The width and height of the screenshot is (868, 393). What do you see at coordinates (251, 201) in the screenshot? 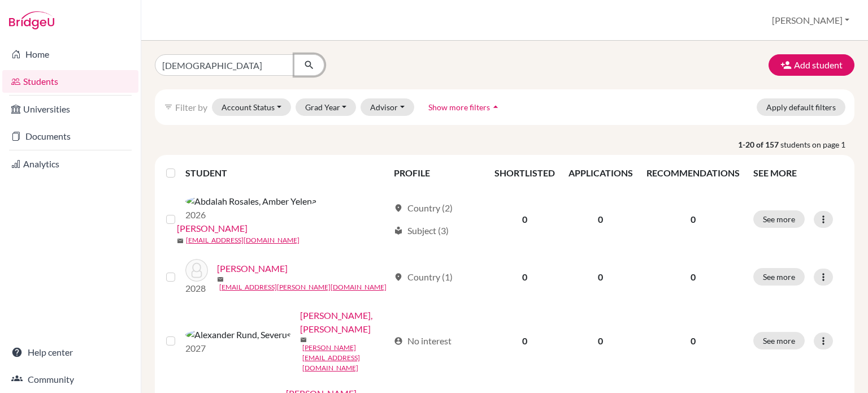
I see `img: Abdalah Rosales, Amber Yelena` at bounding box center [251, 201].